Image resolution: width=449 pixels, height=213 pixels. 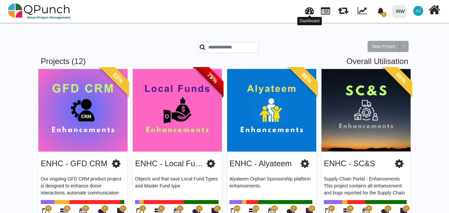 What do you see at coordinates (172, 163) in the screenshot?
I see `a: ENHC - Local Funds` at bounding box center [172, 163].